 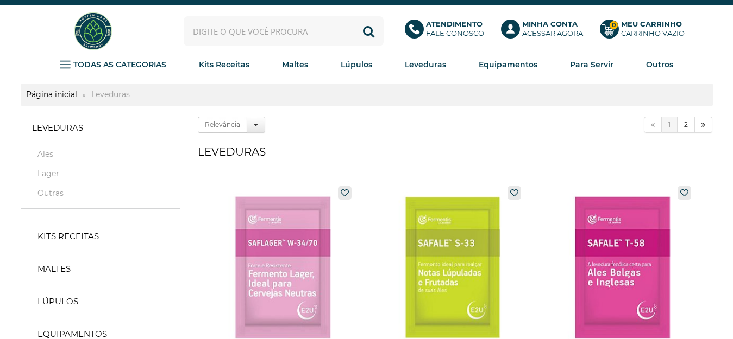 What do you see at coordinates (455, 29) in the screenshot?
I see `p: Fale conosco` at bounding box center [455, 29].